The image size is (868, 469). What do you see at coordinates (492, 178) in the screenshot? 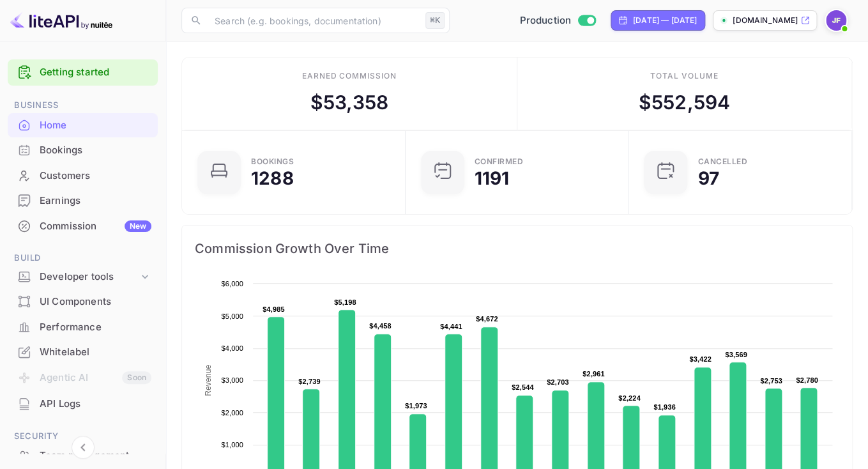
I see `div: 1191` at bounding box center [492, 178].